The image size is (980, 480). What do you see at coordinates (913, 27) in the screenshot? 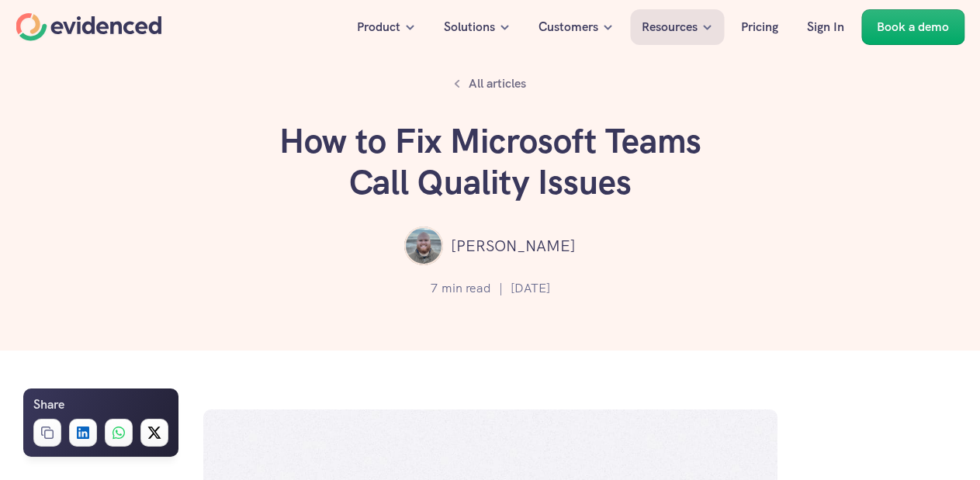
I see `a: Book a demo` at bounding box center [913, 27].